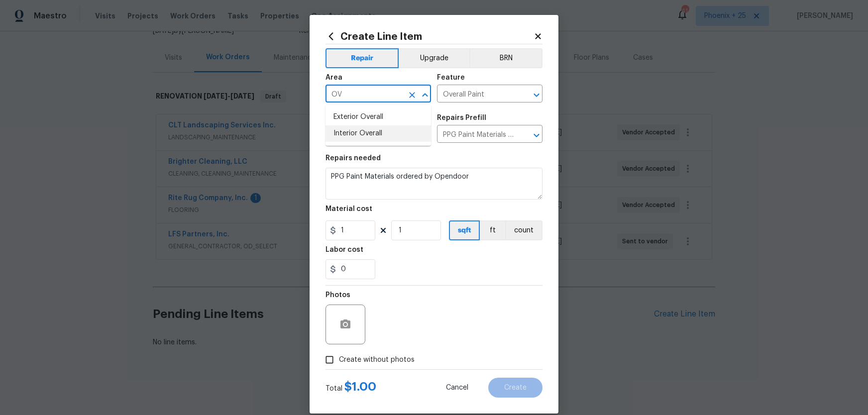 The height and width of the screenshot is (415, 868). Describe the element at coordinates (349, 209) in the screenshot. I see `h5: Material cost` at that location.